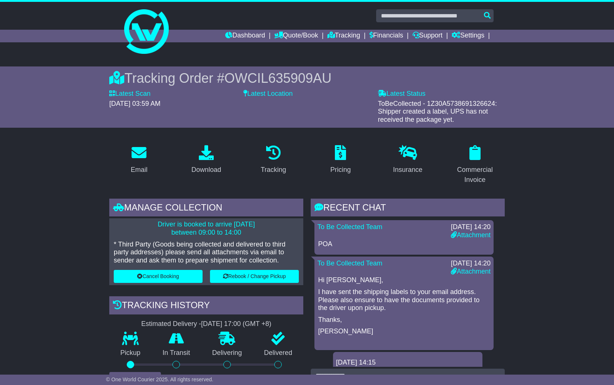 The image size is (614, 385). I want to click on a: Settings, so click(468, 36).